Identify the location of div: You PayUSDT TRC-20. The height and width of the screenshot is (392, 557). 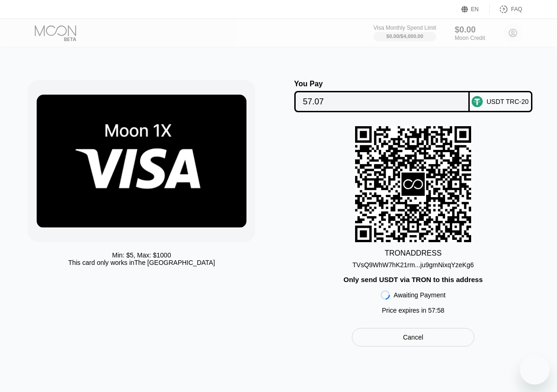
(413, 96).